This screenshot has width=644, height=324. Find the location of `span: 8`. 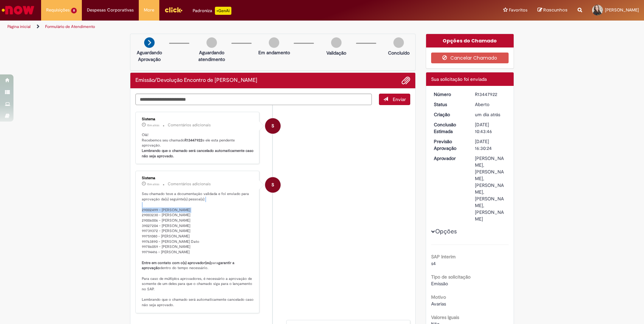

span: 8 is located at coordinates (73, 10).